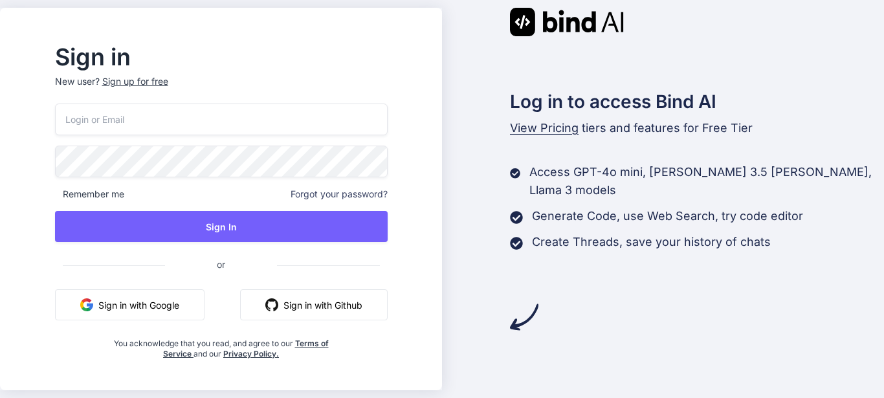  I want to click on span: or, so click(221, 264).